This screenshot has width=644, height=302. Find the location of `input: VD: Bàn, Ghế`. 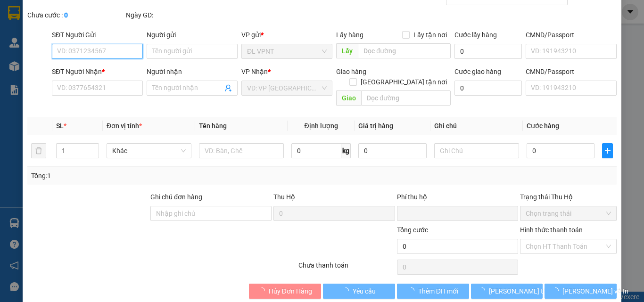

input: VD: Bàn, Ghế is located at coordinates (241, 151).